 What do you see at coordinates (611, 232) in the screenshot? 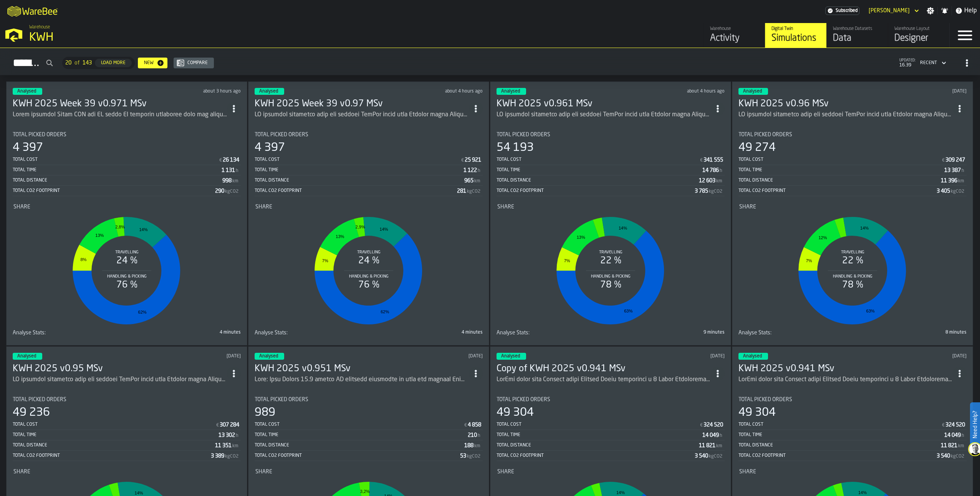
I see `section: card-SimulationDashboardCard-analyzed` at bounding box center [611, 232].